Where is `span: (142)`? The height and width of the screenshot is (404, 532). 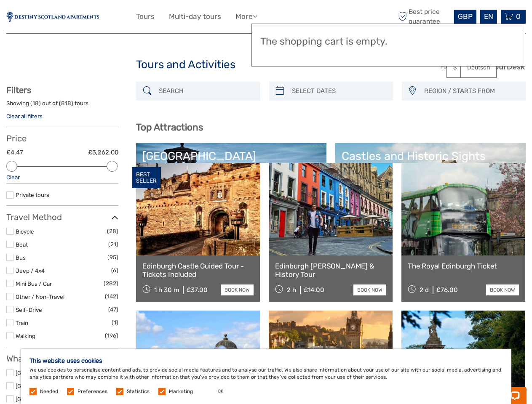
span: (142) is located at coordinates (112, 296).